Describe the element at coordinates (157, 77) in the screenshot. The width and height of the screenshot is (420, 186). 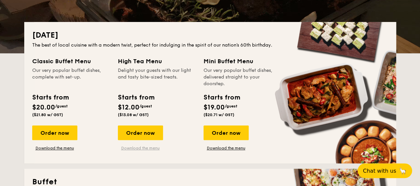
I see `div: Delight your guests with our light and tasty bite-sized treats.` at that location.